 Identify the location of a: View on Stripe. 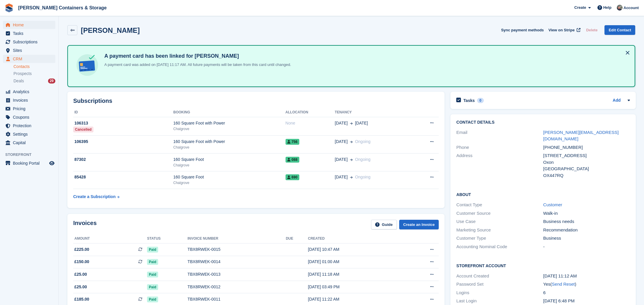
(564, 30).